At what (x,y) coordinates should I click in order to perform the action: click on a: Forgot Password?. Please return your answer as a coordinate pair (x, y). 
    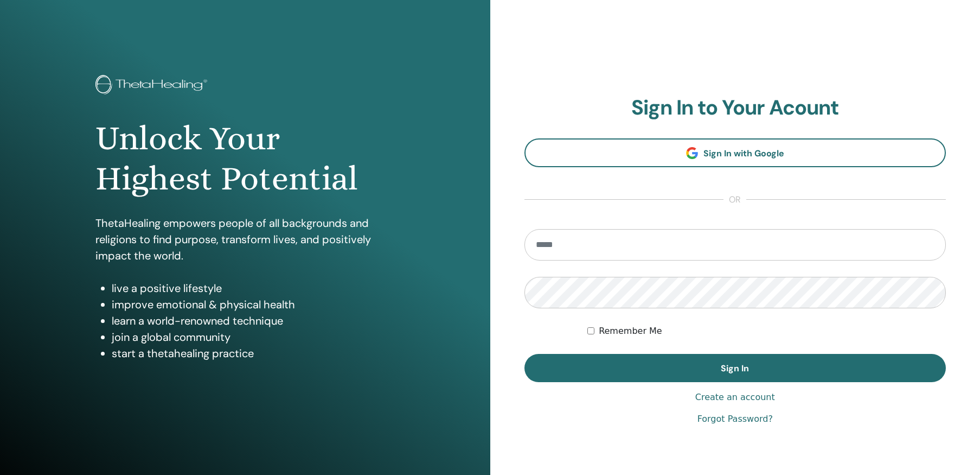
    Looking at the image, I should click on (735, 419).